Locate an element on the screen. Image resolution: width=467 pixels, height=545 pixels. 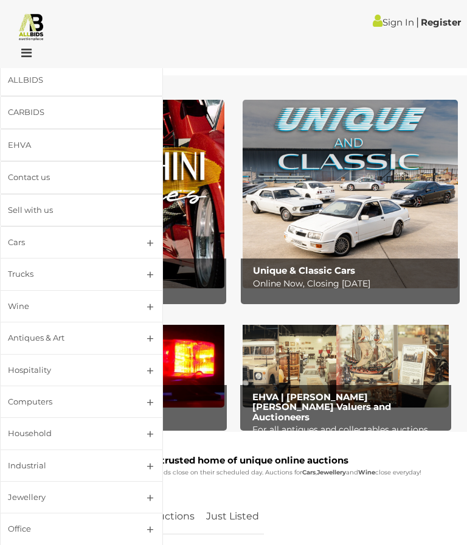
img: EHVA | Evans Hastings Valuers and Auctioneers is located at coordinates (346, 360).